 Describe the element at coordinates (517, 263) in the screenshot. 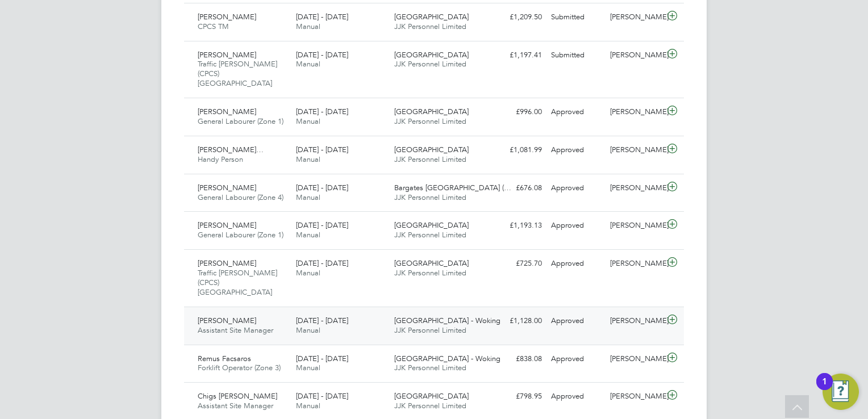

I see `div: £725.70` at that location.